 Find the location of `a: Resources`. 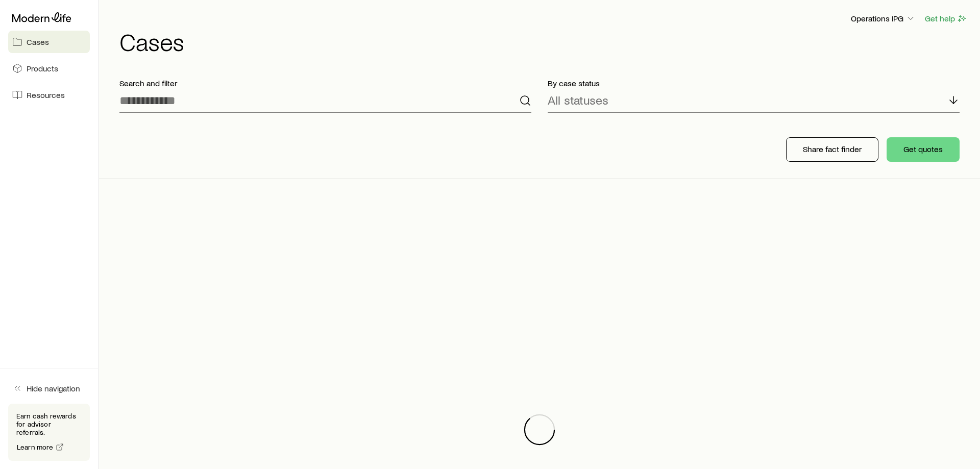

a: Resources is located at coordinates (49, 95).